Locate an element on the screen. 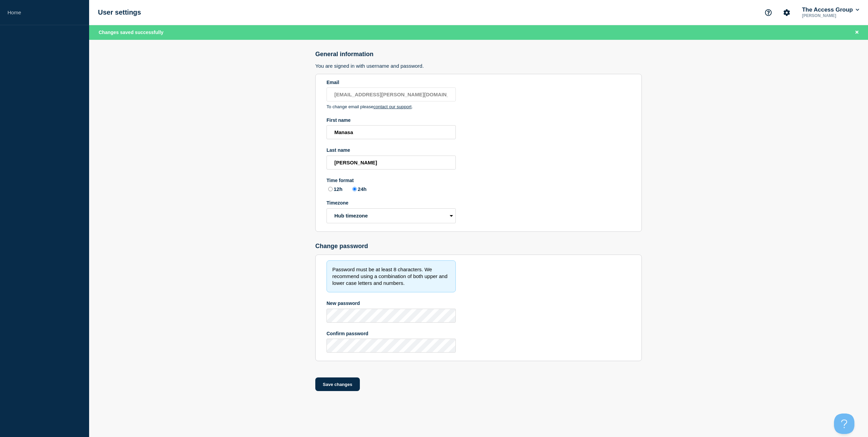 The image size is (868, 437). h2: General information is located at coordinates (479, 54).